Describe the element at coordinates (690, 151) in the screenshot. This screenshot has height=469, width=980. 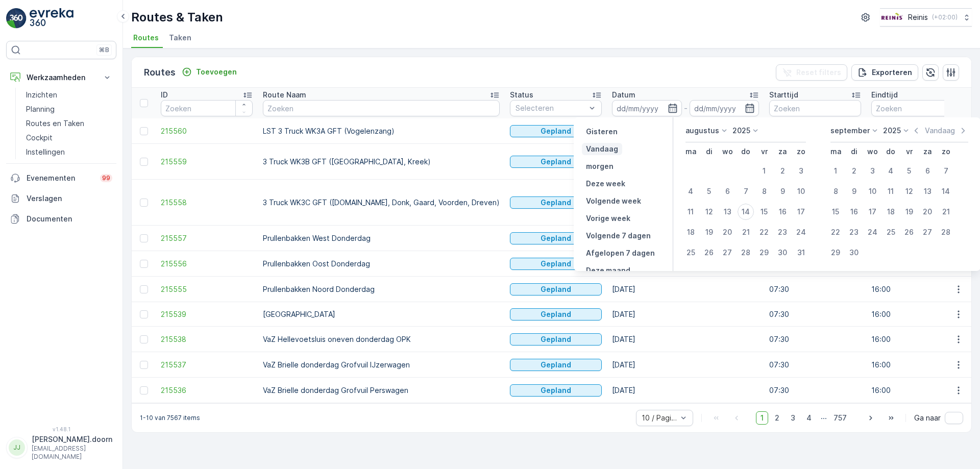
I see `th: maandag` at that location.